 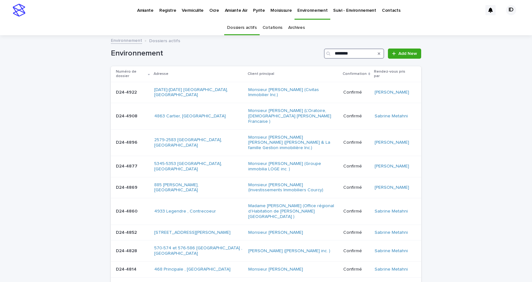 What do you see at coordinates (354, 54) in the screenshot?
I see `input: Search` at bounding box center [354, 54].